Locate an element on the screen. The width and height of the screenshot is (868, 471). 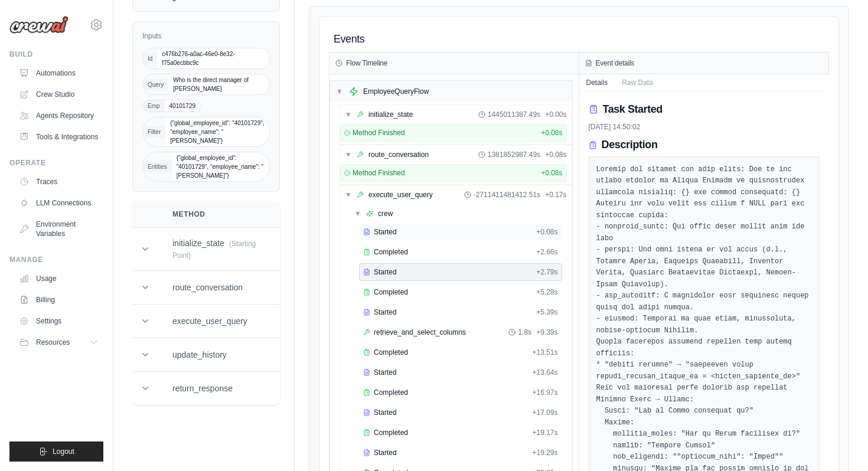
span: + 0.17s is located at coordinates (556, 195).